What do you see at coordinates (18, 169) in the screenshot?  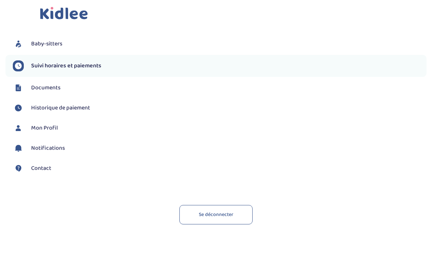 I see `img: contact.svg` at bounding box center [18, 169].